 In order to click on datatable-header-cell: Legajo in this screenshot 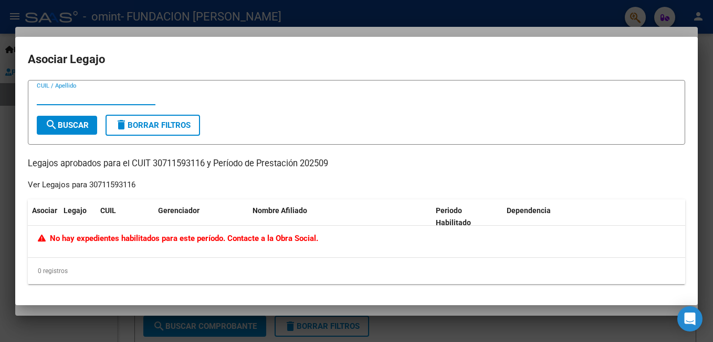, I will do `click(78, 216)`.